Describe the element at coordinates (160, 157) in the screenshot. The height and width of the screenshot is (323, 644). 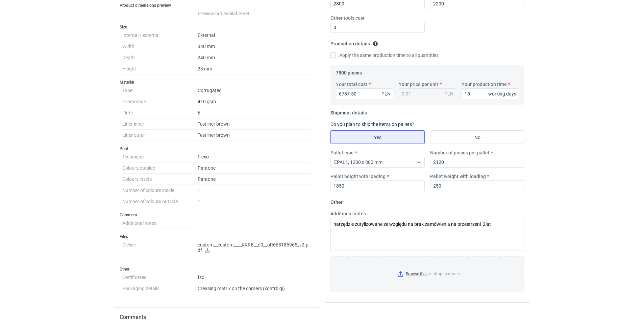
I see `dt: Technique` at that location.